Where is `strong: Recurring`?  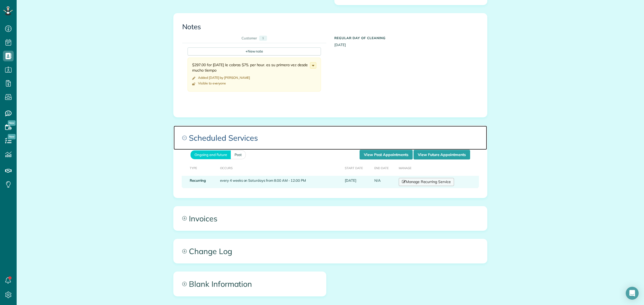
strong: Recurring is located at coordinates (198, 180).